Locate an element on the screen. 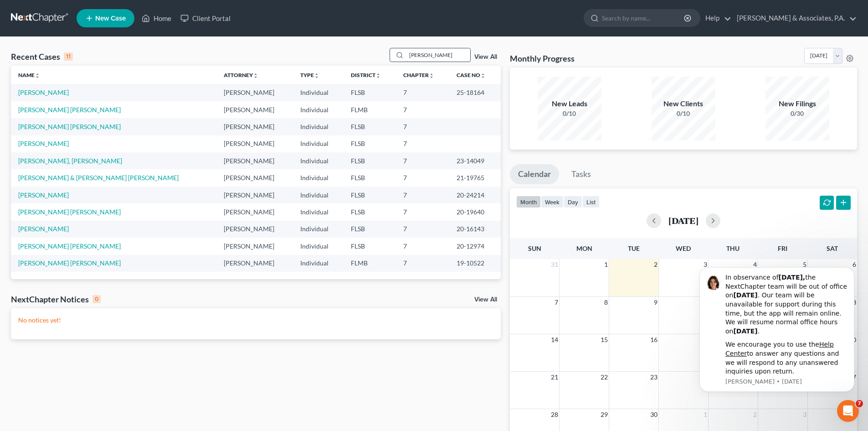  img: Profile image for Emma is located at coordinates (28, 24).